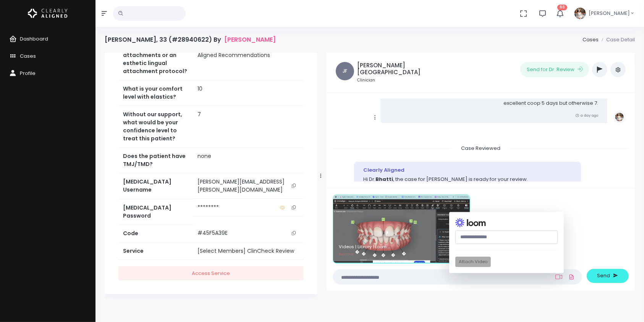 Image resolution: width=644 pixels, height=322 pixels. Describe the element at coordinates (156, 252) in the screenshot. I see `th: Service` at that location.